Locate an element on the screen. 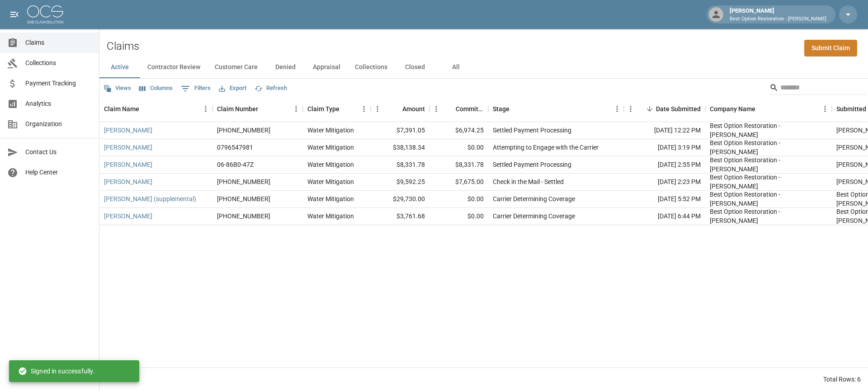 The width and height of the screenshot is (868, 391). button: Denied is located at coordinates (285, 67).